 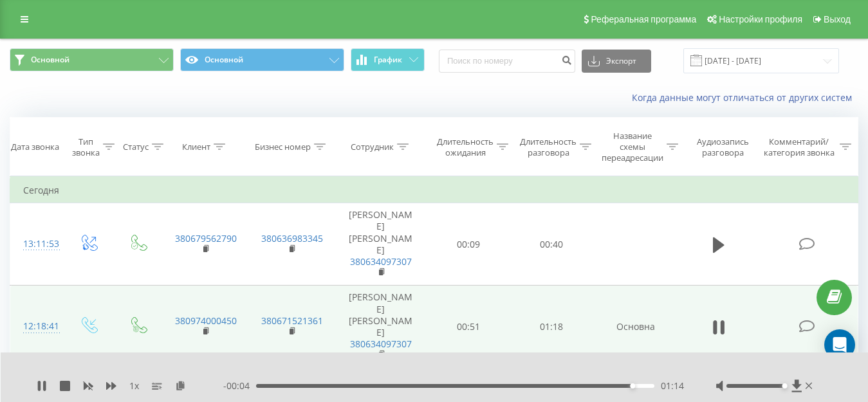 I want to click on span: - 00:04, so click(x=239, y=386).